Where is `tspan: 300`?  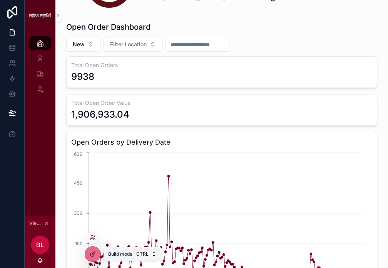
tspan: 300 is located at coordinates (78, 213).